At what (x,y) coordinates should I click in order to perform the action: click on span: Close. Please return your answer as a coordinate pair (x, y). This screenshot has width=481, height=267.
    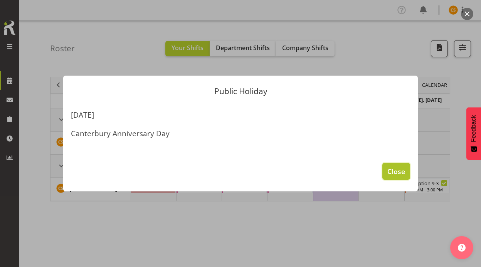
    Looking at the image, I should click on (396, 171).